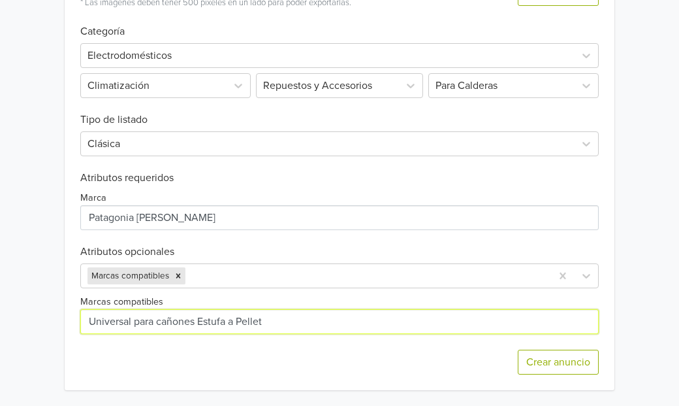 The width and height of the screenshot is (679, 406). Describe the element at coordinates (340, 252) in the screenshot. I see `h6: Atributos opcionales` at that location.